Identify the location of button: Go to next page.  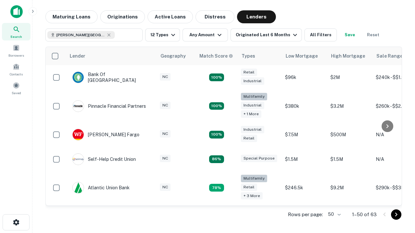
(396, 215).